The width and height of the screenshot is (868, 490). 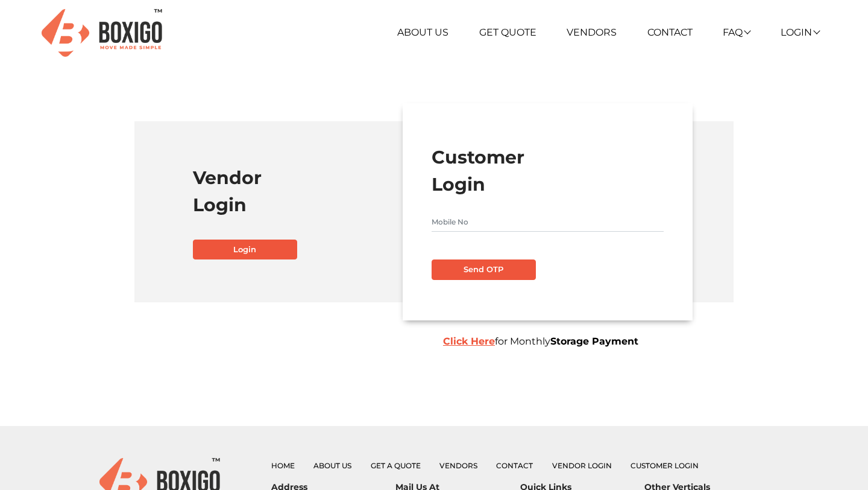 What do you see at coordinates (547, 170) in the screenshot?
I see `h1: Customer Login` at bounding box center [547, 170].